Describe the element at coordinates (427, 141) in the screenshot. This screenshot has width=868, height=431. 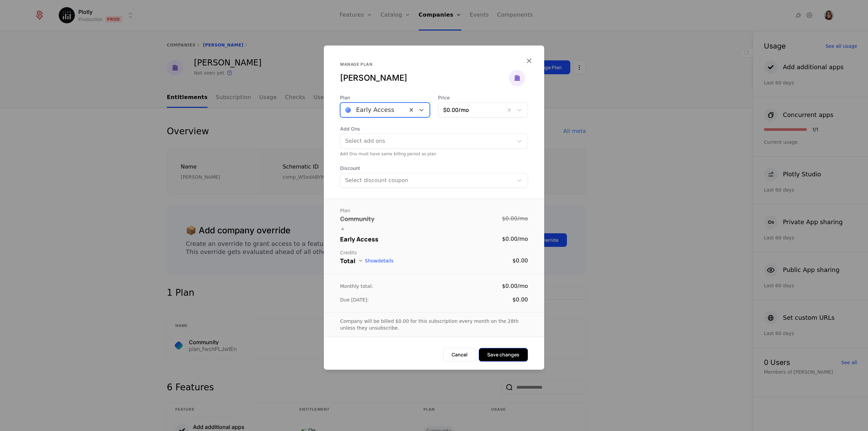
I see `div: Select add ons` at that location.